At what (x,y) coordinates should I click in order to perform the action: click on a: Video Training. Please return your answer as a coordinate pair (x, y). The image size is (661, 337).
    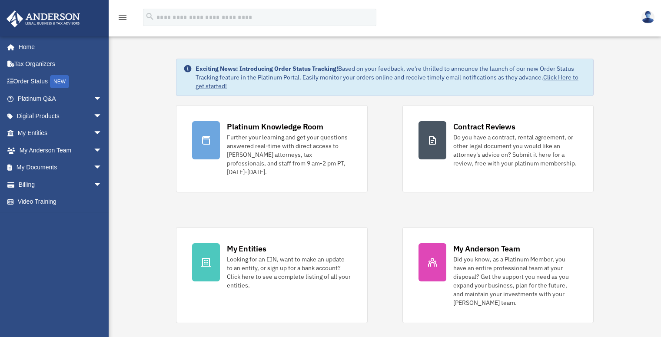
    Looking at the image, I should click on (60, 202).